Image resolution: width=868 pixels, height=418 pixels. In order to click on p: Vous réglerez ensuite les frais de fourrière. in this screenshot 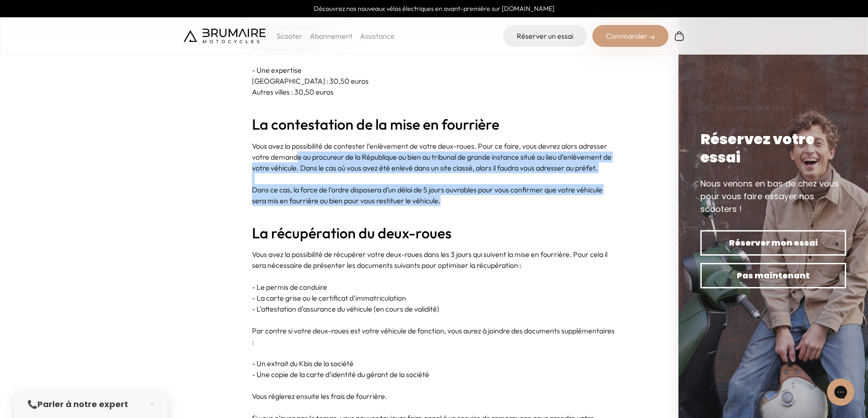, I will do `click(434, 396)`.